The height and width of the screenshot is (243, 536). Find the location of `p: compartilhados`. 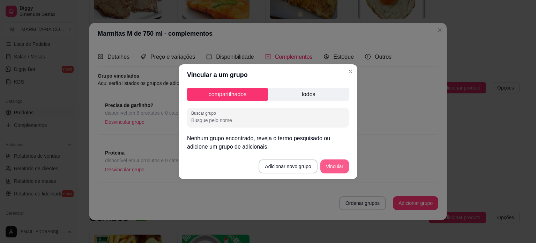

p: compartilhados is located at coordinates (228, 94).